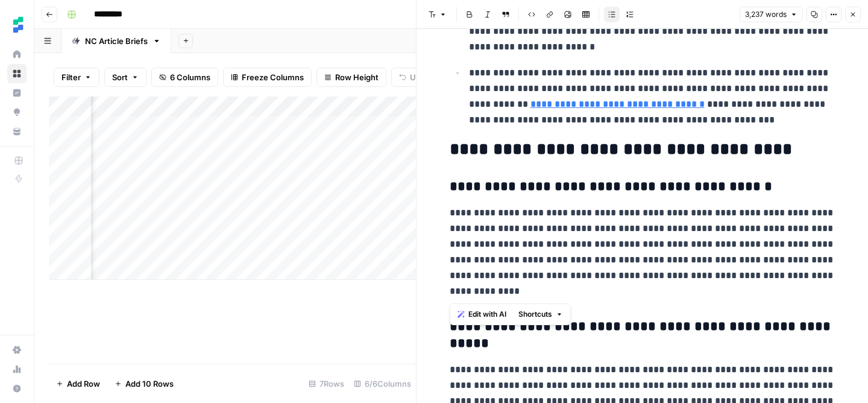 The width and height of the screenshot is (868, 403). I want to click on button: Filter, so click(76, 77).